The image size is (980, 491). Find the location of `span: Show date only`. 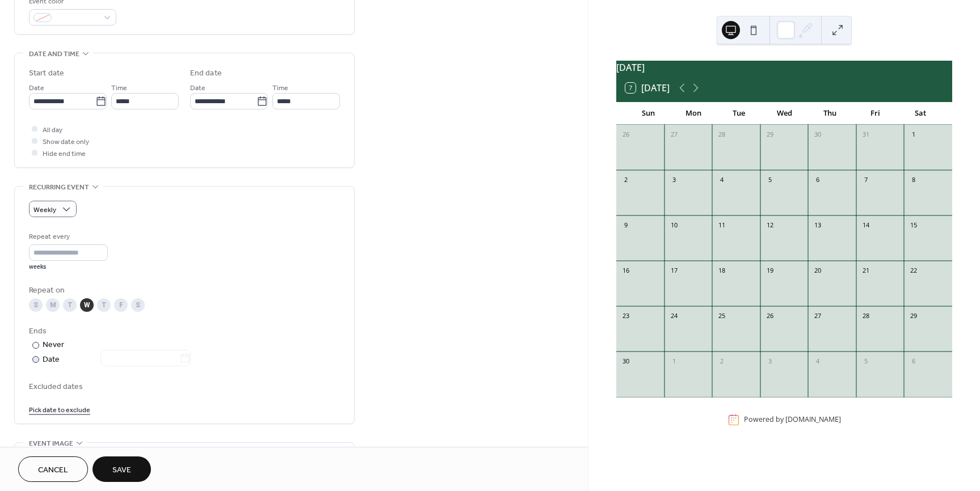

span: Show date only is located at coordinates (66, 142).